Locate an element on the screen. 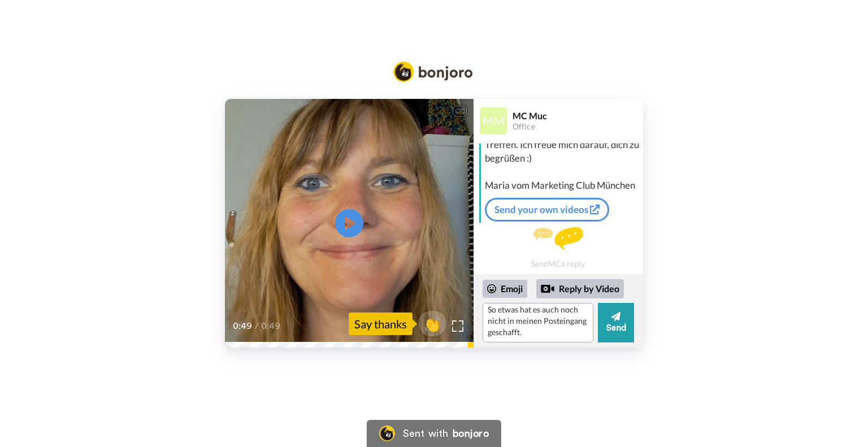 This screenshot has width=868, height=447. img: Bonjoro Logo is located at coordinates (433, 72).